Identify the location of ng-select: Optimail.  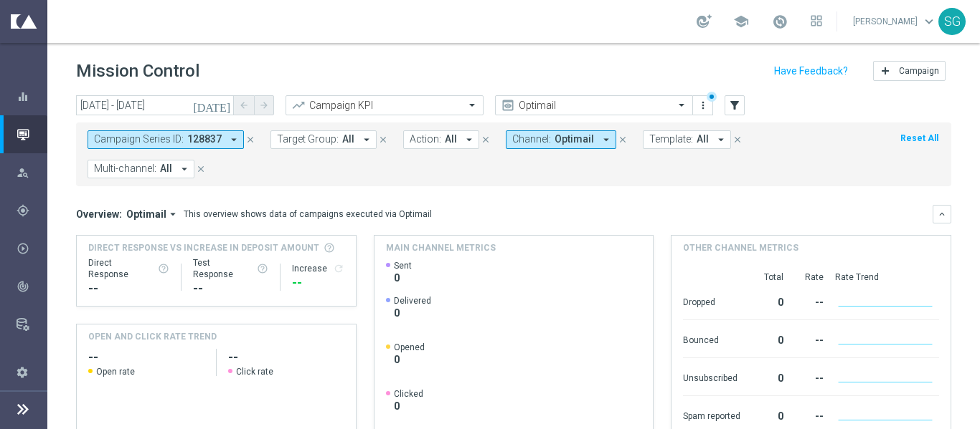
(594, 105).